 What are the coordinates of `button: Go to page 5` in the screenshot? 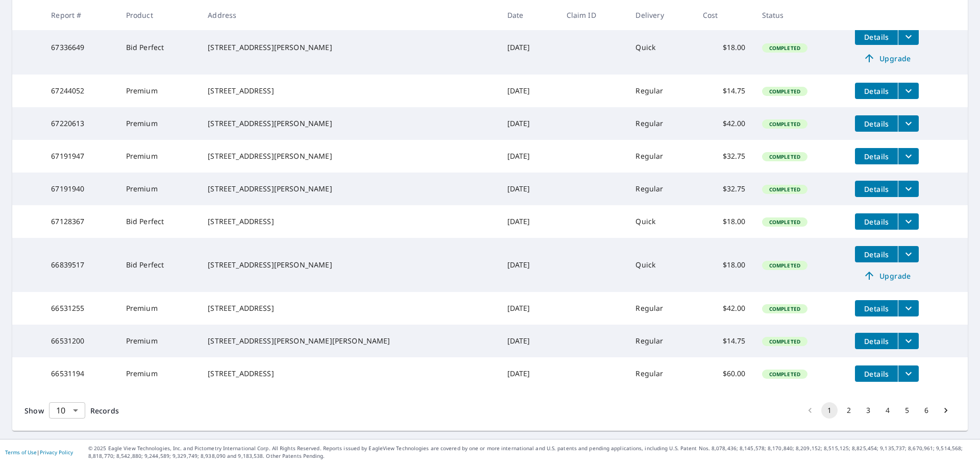 It's located at (907, 410).